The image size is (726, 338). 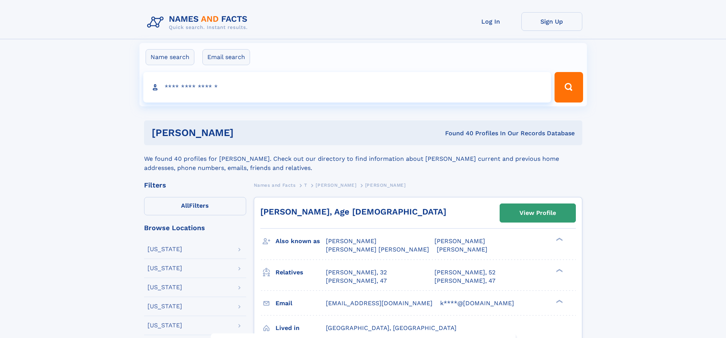 What do you see at coordinates (305, 185) in the screenshot?
I see `span: T` at bounding box center [305, 185].